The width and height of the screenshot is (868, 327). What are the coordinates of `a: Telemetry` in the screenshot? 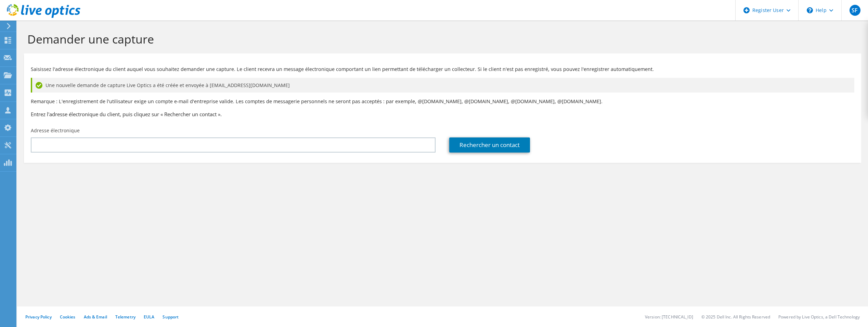 It's located at (126, 316).